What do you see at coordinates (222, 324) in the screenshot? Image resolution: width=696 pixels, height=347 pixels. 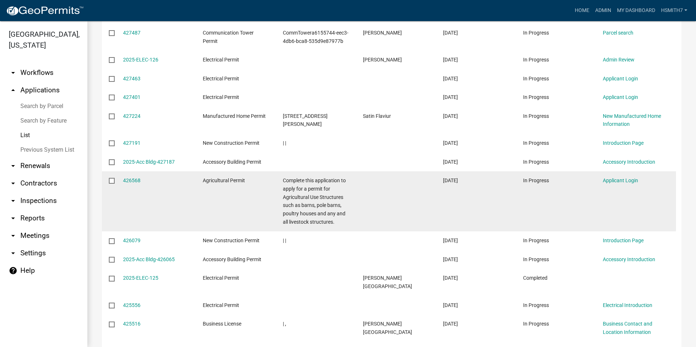 I see `span: Business License` at bounding box center [222, 324].